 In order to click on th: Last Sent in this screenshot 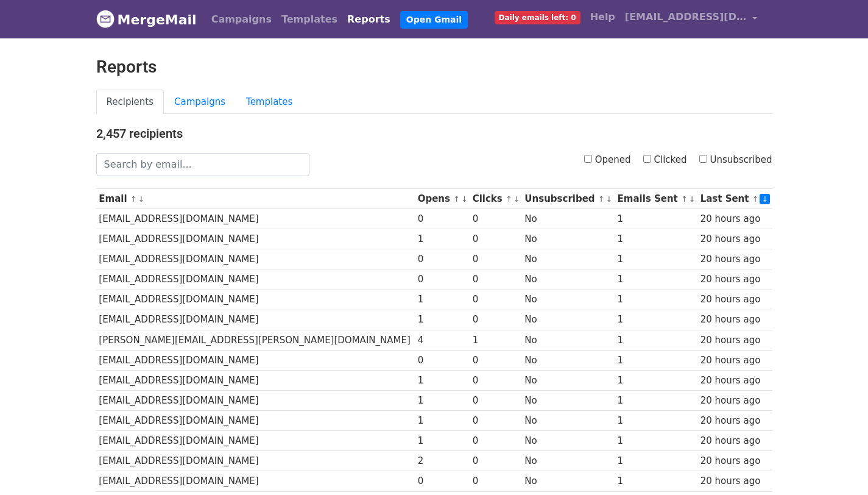, I will do `click(735, 199)`.